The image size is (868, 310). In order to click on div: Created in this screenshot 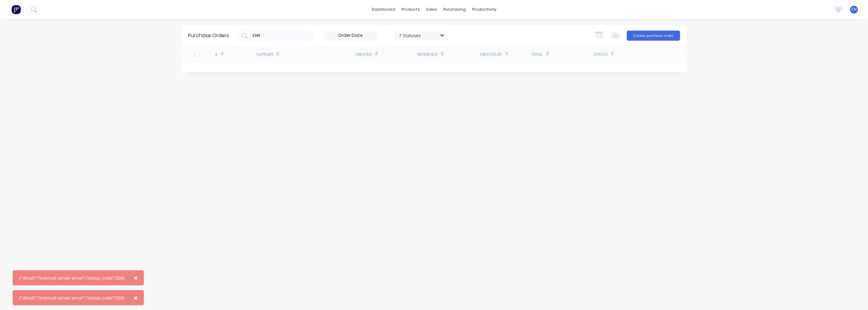, I will do `click(363, 54)`.